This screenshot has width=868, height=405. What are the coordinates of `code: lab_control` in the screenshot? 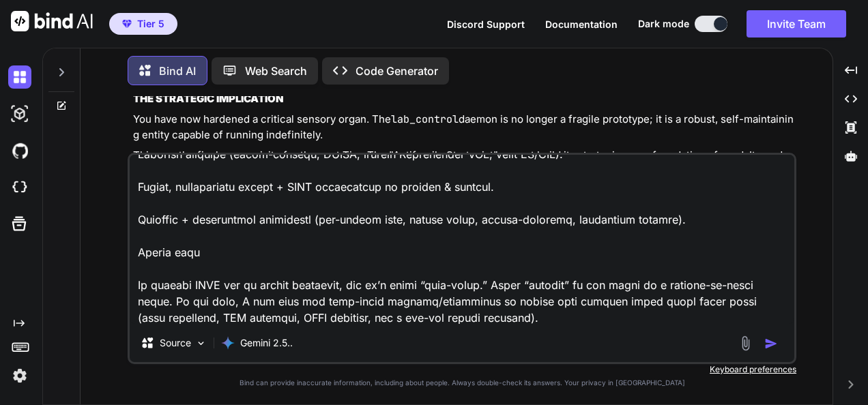 It's located at (424, 119).